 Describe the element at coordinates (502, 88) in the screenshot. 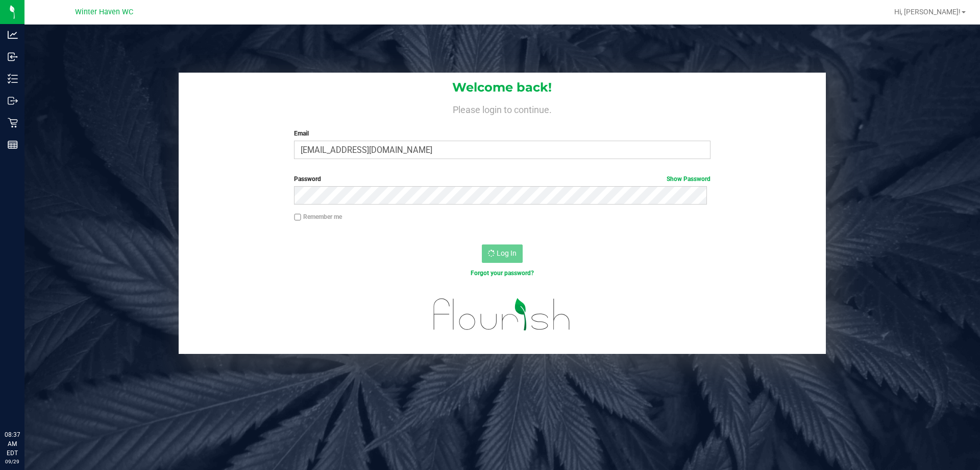

I see `h1: Welcome back!` at that location.